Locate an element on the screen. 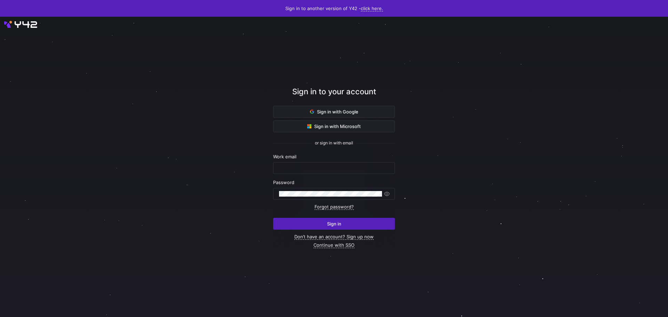  a: click here. is located at coordinates (372, 8).